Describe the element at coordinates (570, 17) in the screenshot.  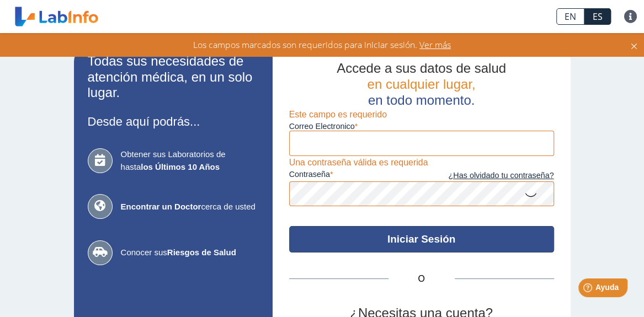
I see `a: EN` at that location.